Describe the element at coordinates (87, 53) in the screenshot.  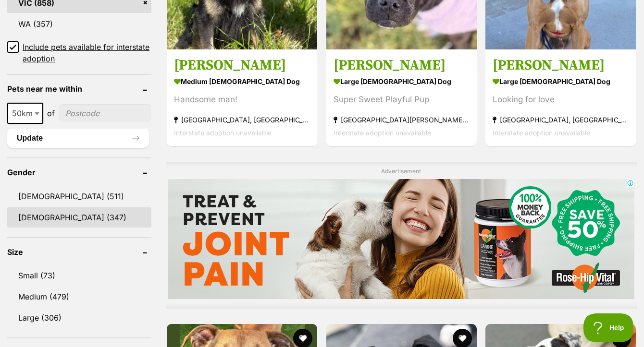
I see `span: Include pets available for interstate adoption` at that location.